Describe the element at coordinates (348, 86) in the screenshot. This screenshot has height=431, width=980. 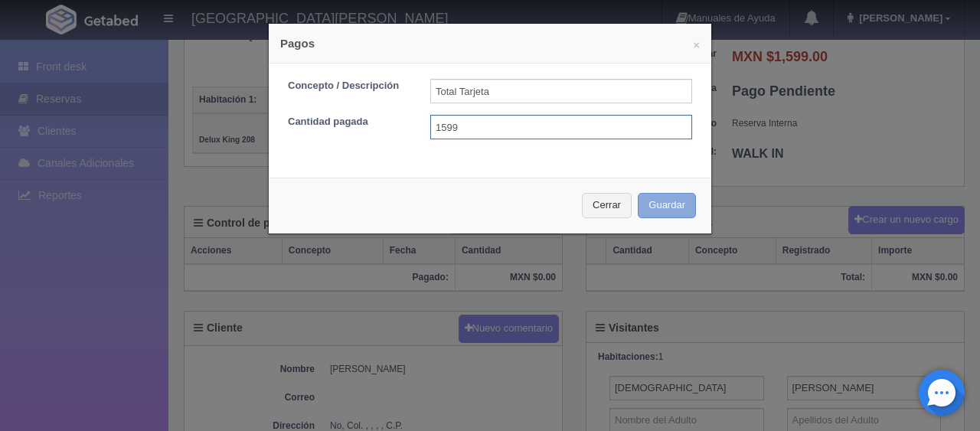
I see `label: Concepto / Descripción` at that location.